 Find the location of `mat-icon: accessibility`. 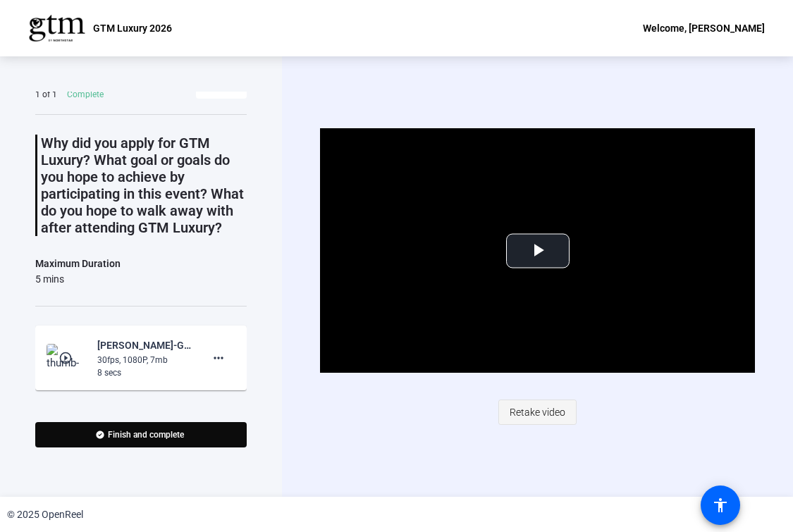

mat-icon: accessibility is located at coordinates (721, 505).